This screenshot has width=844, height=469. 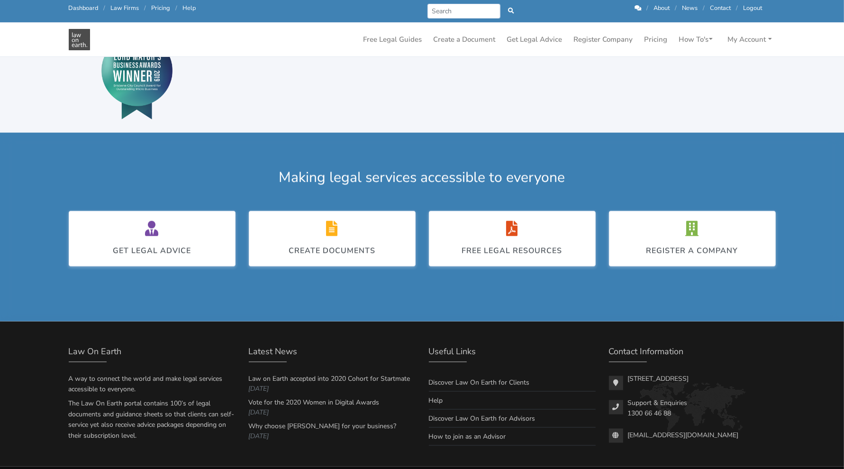 What do you see at coordinates (690, 8) in the screenshot?
I see `a: News` at bounding box center [690, 8].